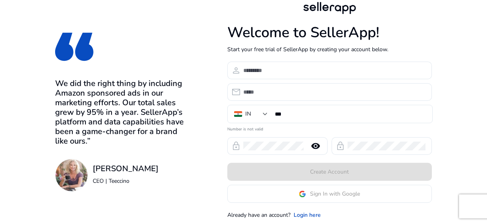 The height and width of the screenshot is (224, 487). I want to click on span: email, so click(236, 92).